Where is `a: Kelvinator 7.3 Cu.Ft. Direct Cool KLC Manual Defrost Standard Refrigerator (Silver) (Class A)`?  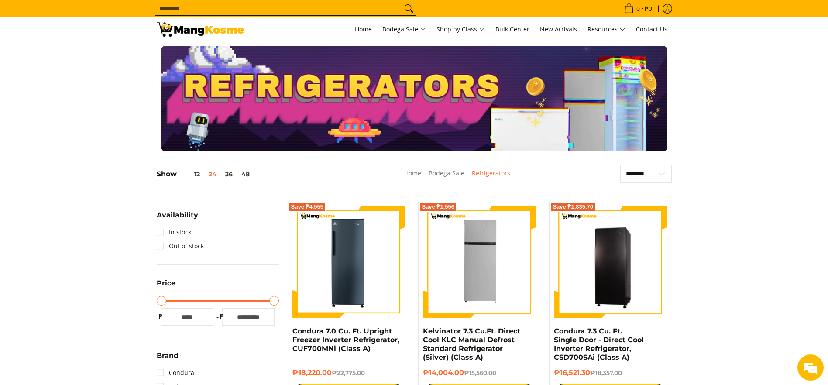
a: Kelvinator 7.3 Cu.Ft. Direct Cool KLC Manual Defrost Standard Refrigerator (Silver) (Class A) is located at coordinates (472, 344).